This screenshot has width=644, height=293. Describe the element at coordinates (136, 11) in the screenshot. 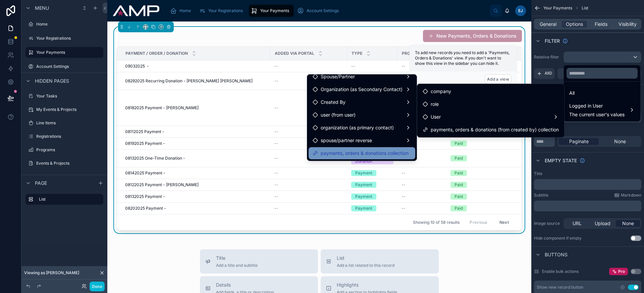

I see `img: App logo` at that location.